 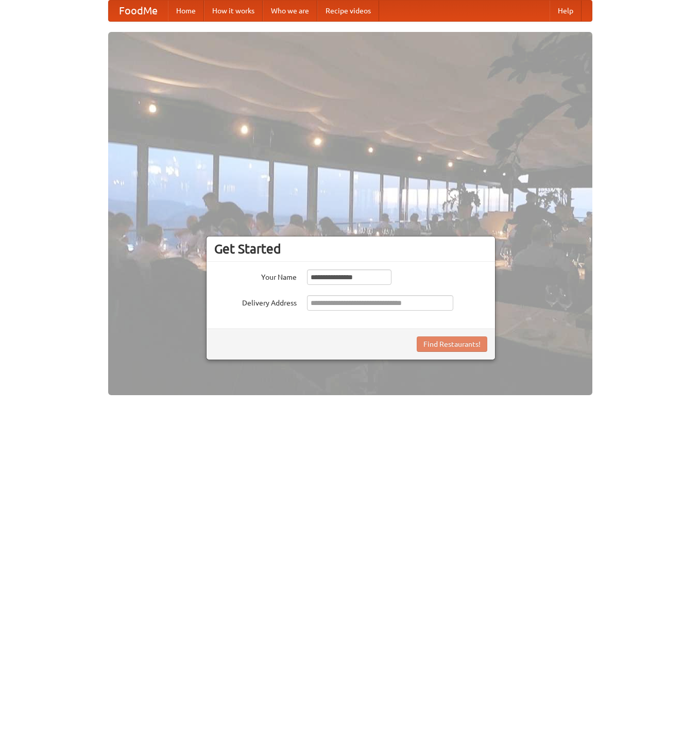 What do you see at coordinates (452, 344) in the screenshot?
I see `button: Find Restaurants!` at bounding box center [452, 344].